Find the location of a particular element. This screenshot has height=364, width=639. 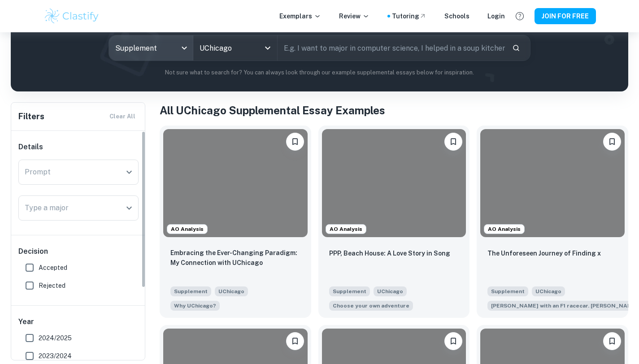

h6: Details is located at coordinates (78, 147).